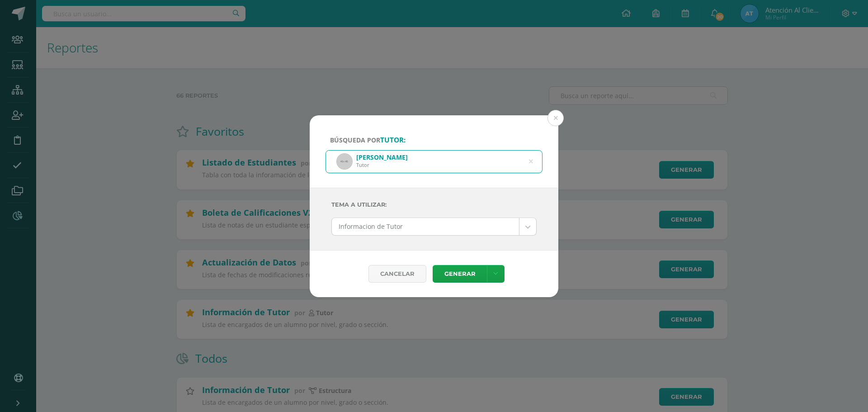  Describe the element at coordinates (382, 164) in the screenshot. I see `div: Tutor` at that location.